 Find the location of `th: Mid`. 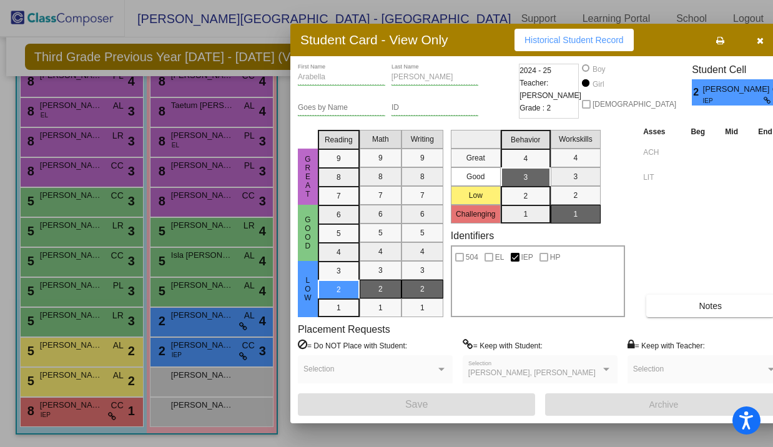

th: Mid is located at coordinates (731, 132).